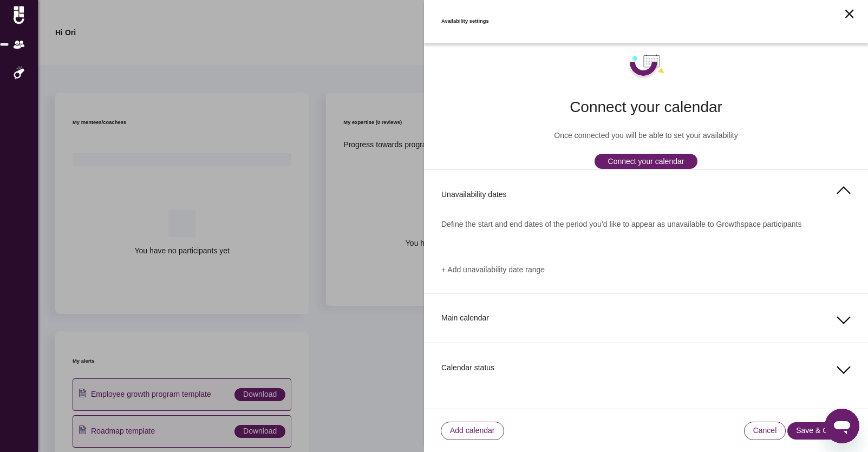 This screenshot has height=452, width=868. What do you see at coordinates (646, 107) in the screenshot?
I see `span: Connect your calendar` at bounding box center [646, 107].